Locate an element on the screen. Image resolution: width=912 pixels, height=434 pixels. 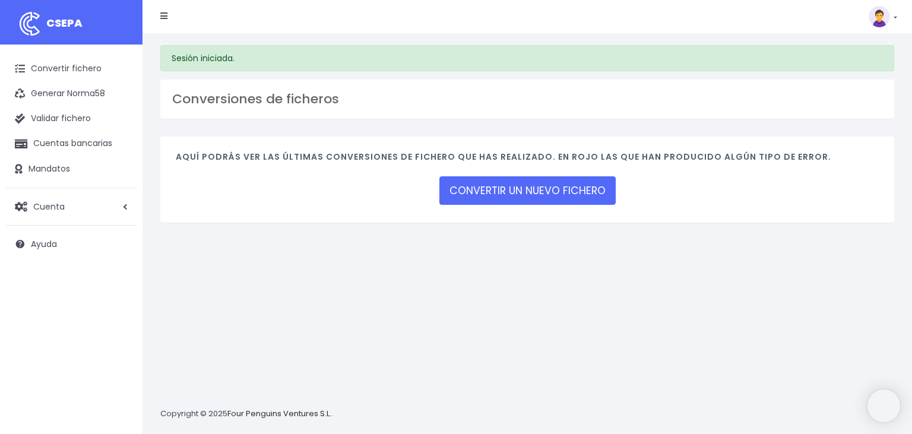
h4: Aquí podrás ver las últimas conversiones de fichero que has realizado. En rojo las que han produc... is located at coordinates (527, 160).